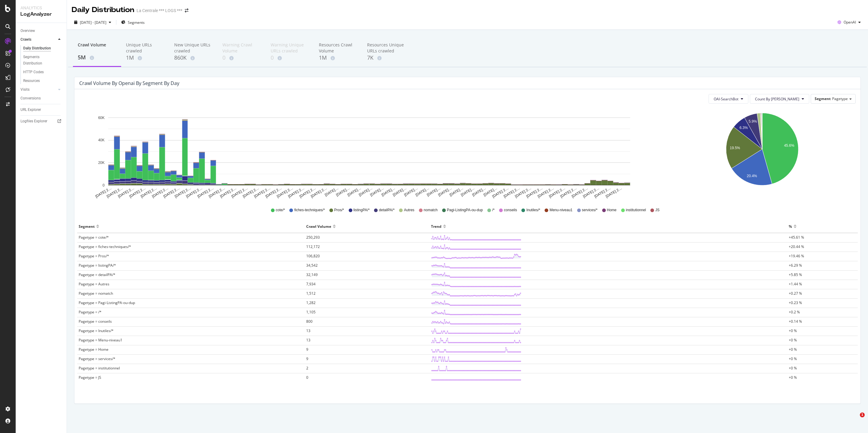  Describe the element at coordinates (95, 321) in the screenshot. I see `span: Pagetype = conseils` at that location.